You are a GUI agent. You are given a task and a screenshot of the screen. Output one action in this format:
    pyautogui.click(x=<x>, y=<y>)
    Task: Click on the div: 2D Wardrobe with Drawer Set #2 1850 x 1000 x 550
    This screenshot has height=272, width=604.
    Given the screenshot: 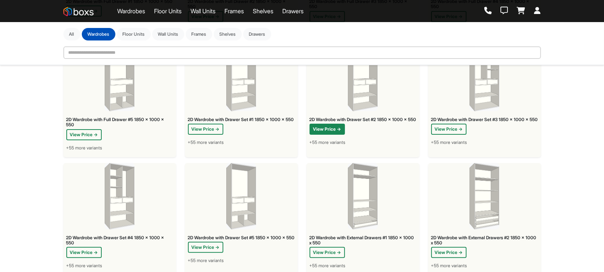 What is the action you would take?
    pyautogui.click(x=363, y=120)
    